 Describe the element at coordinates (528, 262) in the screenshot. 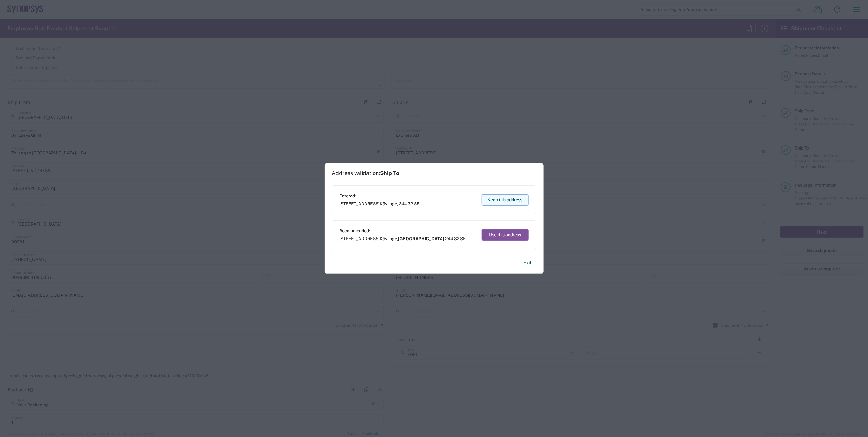

I see `button: Exit` at that location.